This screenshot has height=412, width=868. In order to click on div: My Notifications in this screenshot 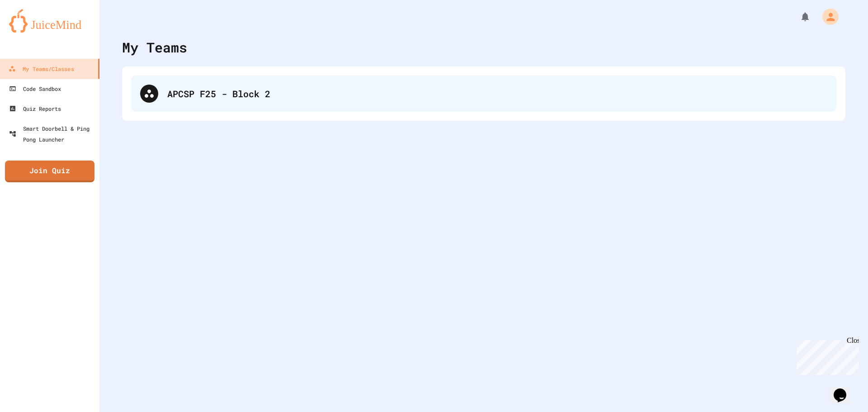, I will do `click(798, 17)`.